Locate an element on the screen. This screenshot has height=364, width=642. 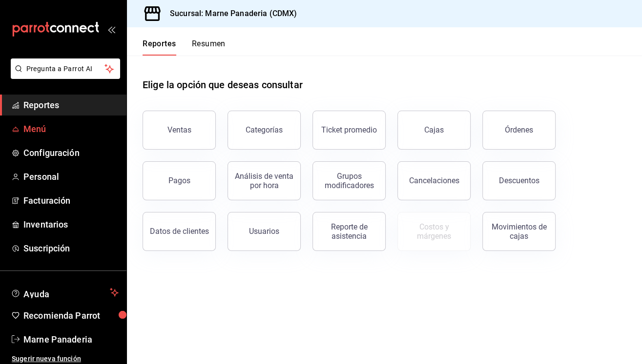
div: Pagos is located at coordinates (179, 181).